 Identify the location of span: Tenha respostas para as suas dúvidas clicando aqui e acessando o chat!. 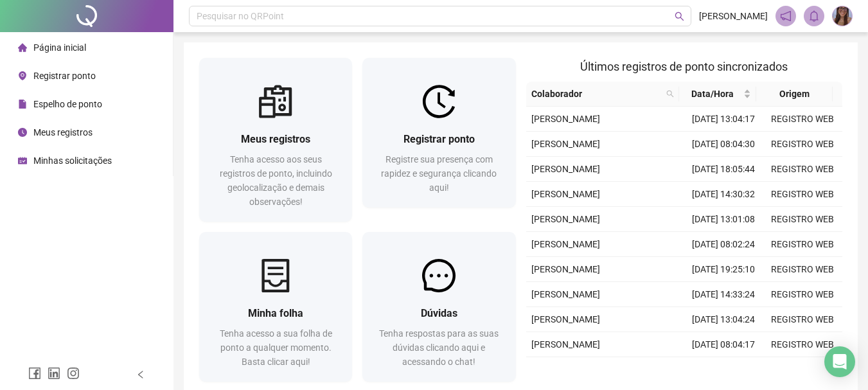
(439, 348).